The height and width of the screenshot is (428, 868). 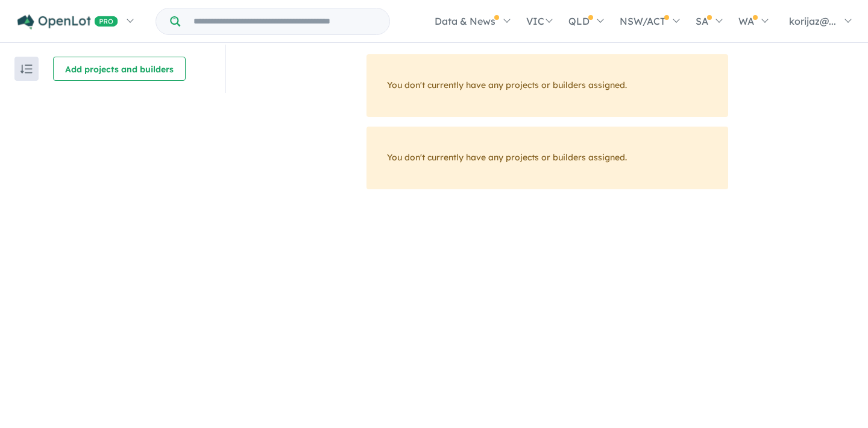 What do you see at coordinates (27, 69) in the screenshot?
I see `img: sort.svg` at bounding box center [27, 69].